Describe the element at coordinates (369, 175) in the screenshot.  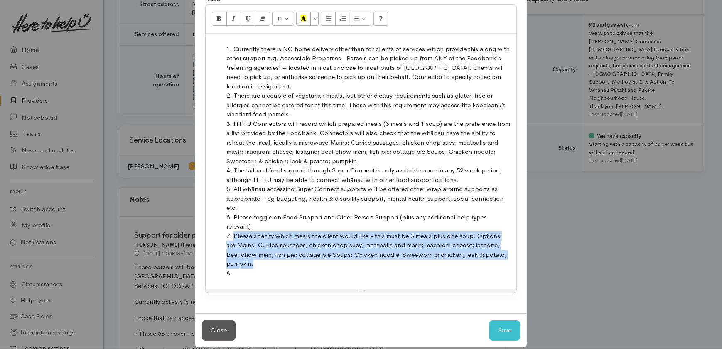
I see `li: The tailored food support through Super Connect is only available once in any 52 week period, alt...` at that location.